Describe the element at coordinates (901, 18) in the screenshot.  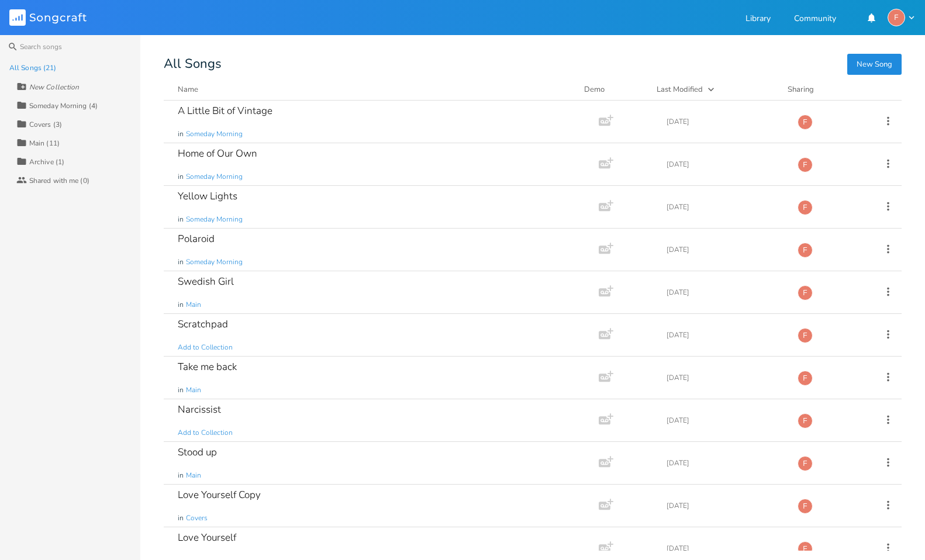
I see `button: F` at that location.